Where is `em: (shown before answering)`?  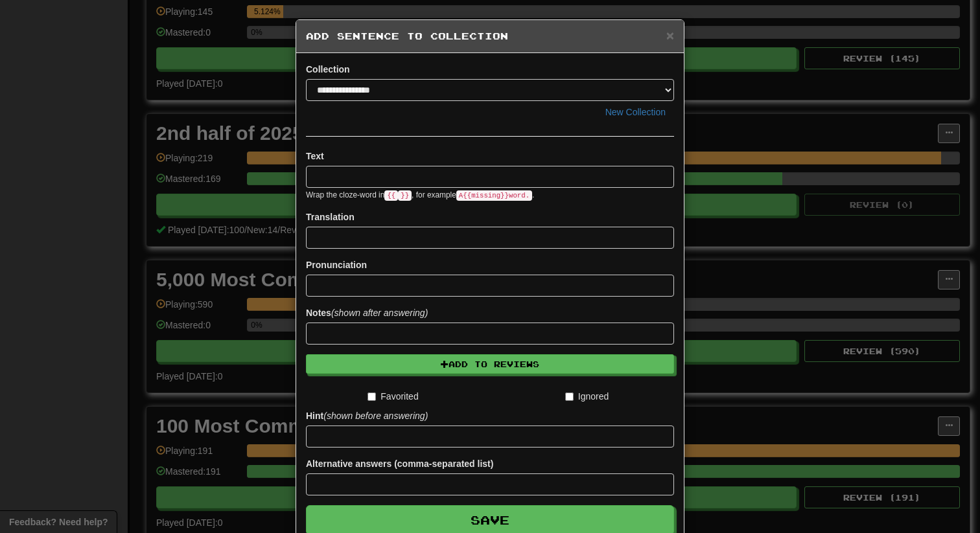 em: (shown before answering) is located at coordinates (375, 416).